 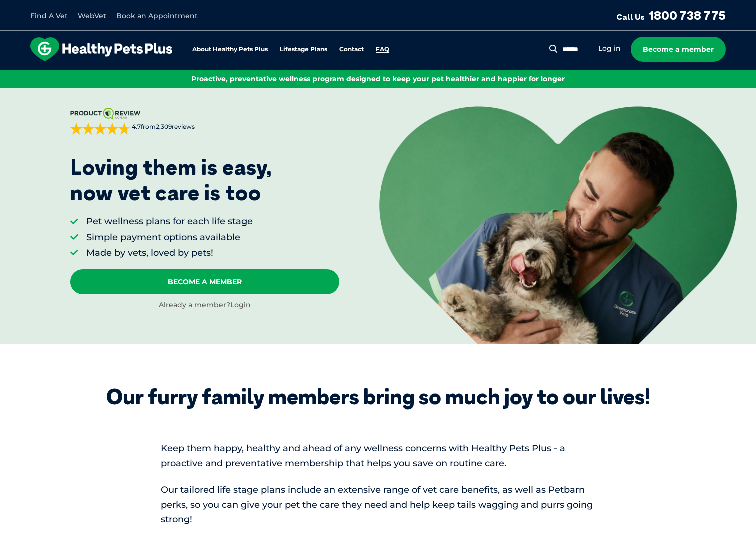 What do you see at coordinates (363, 456) in the screenshot?
I see `span: Keep them happy, healthy and ahead of any wellness concerns with Healthy Pets Plus - a proactive ...` at bounding box center [363, 456].